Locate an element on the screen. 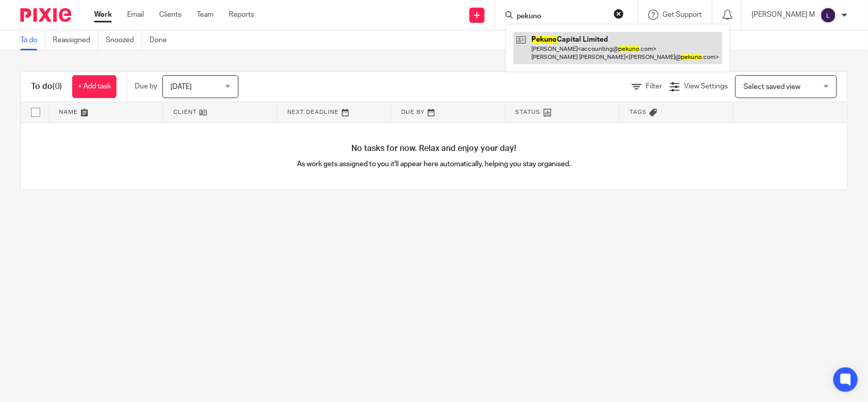  span: Tags is located at coordinates (638, 112).